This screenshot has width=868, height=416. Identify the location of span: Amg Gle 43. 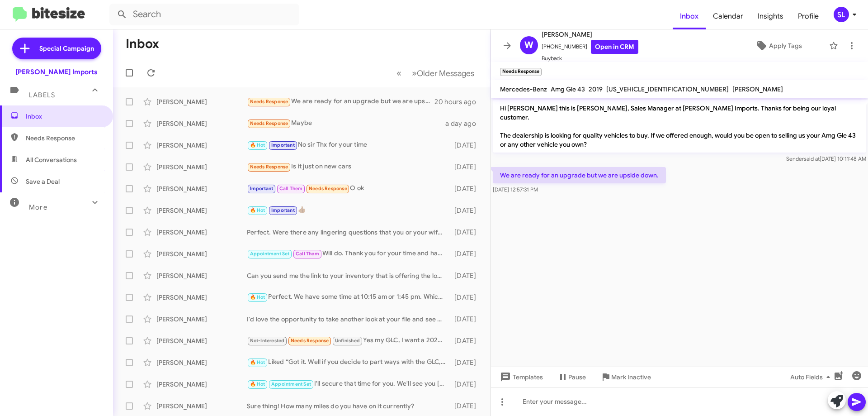
(567, 89).